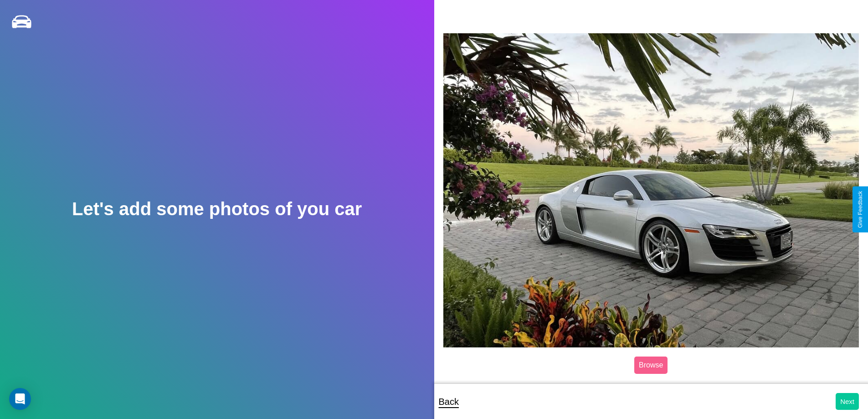 Image resolution: width=868 pixels, height=419 pixels. What do you see at coordinates (217, 209) in the screenshot?
I see `h2: Let's add some photos of you car` at bounding box center [217, 209].